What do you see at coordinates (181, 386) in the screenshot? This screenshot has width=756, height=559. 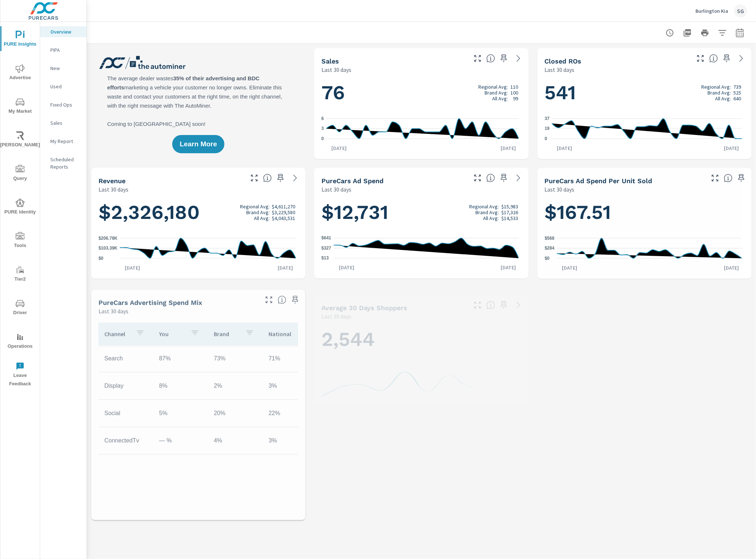 I see `td: 8%` at bounding box center [181, 386].